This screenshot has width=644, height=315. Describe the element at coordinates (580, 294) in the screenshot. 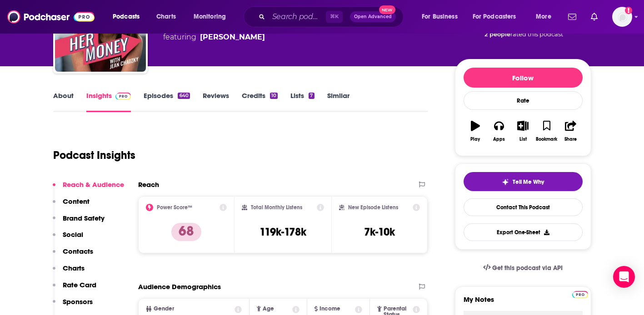

I see `a: Pro website` at that location.